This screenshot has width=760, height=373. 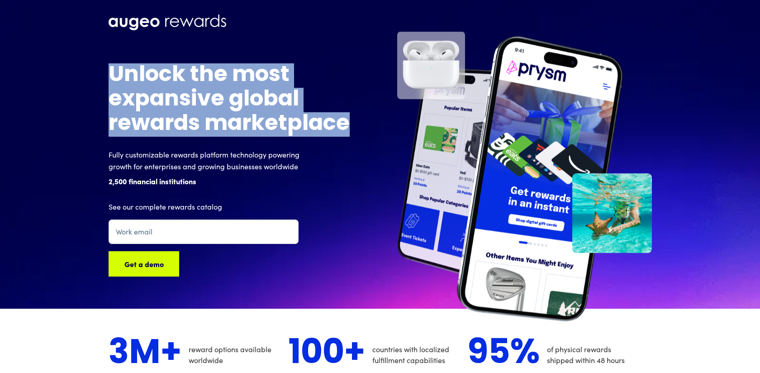 What do you see at coordinates (415, 354) in the screenshot?
I see `div: countries with localized fulfillment capabilities` at bounding box center [415, 354].